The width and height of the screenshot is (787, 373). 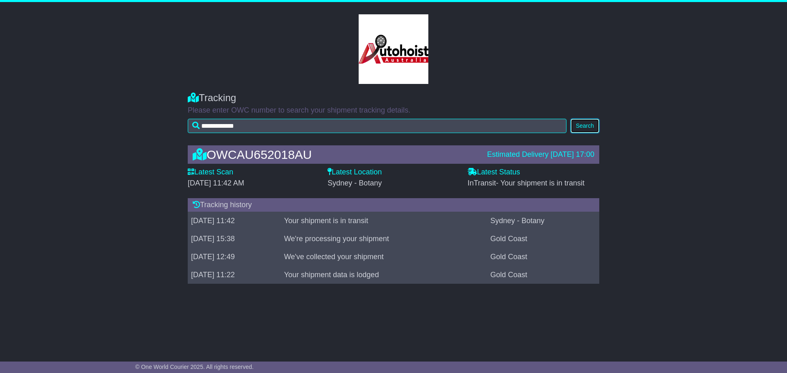 I want to click on p: Please enter OWC number to search your shipment tracking details., so click(x=393, y=111).